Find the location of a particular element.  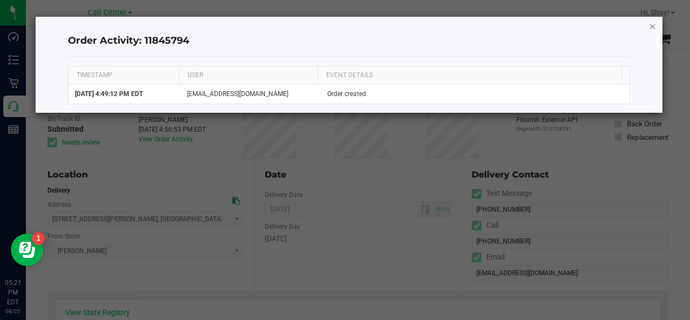

th: USER is located at coordinates (248, 76).